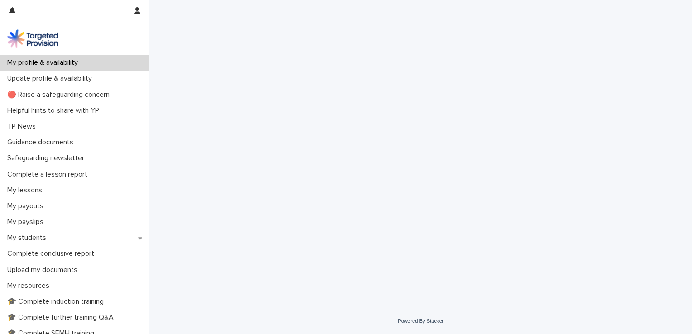  Describe the element at coordinates (60, 95) in the screenshot. I see `p: 🔴 Raise a safeguarding concern` at that location.